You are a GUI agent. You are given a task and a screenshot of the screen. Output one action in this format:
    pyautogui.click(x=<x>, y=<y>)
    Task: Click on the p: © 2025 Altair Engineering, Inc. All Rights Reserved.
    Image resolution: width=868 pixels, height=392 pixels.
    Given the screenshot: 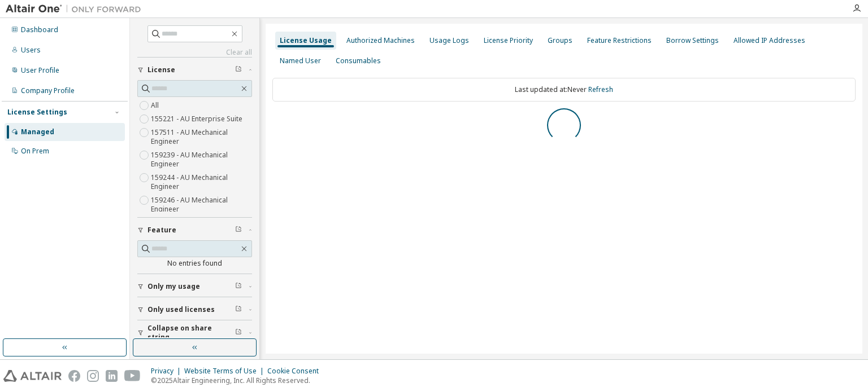 What is the action you would take?
    pyautogui.click(x=238, y=380)
    